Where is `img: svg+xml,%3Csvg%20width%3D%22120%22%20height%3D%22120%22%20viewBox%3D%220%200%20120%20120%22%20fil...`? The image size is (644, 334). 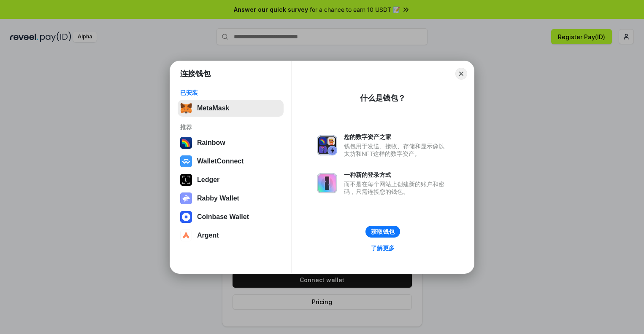
img: svg+xml,%3Csvg%20width%3D%22120%22%20height%3D%22120%22%20viewBox%3D%220%200%20120%20120%22%20fil... is located at coordinates (186, 143).